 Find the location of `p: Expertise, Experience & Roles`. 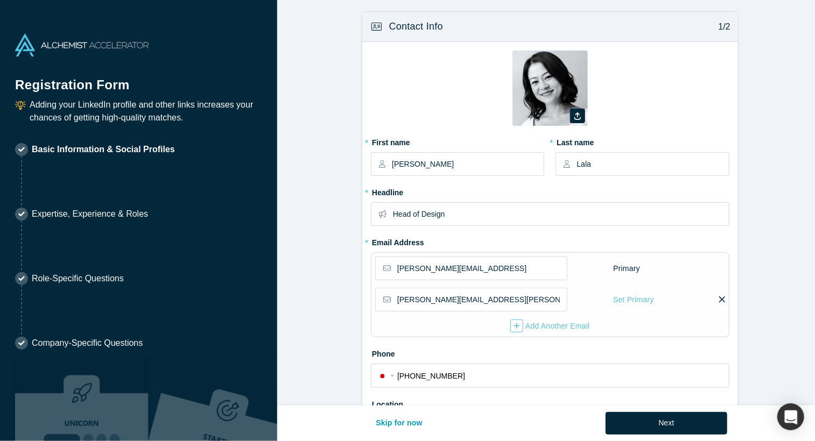

p: Expertise, Experience & Roles is located at coordinates (90, 214).